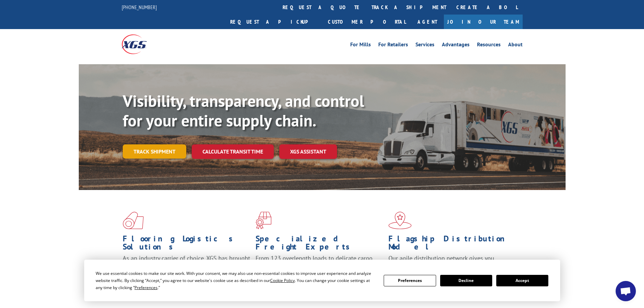 The height and width of the screenshot is (308, 644). Describe the element at coordinates (360, 45) in the screenshot. I see `a: For Mills` at that location.